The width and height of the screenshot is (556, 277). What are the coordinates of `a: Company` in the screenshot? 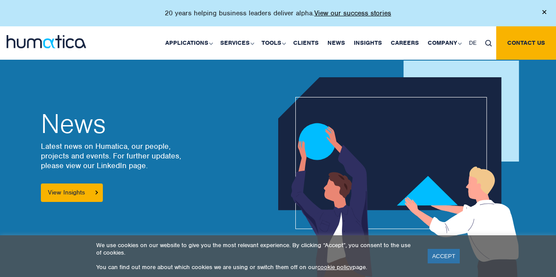 It's located at (444, 43).